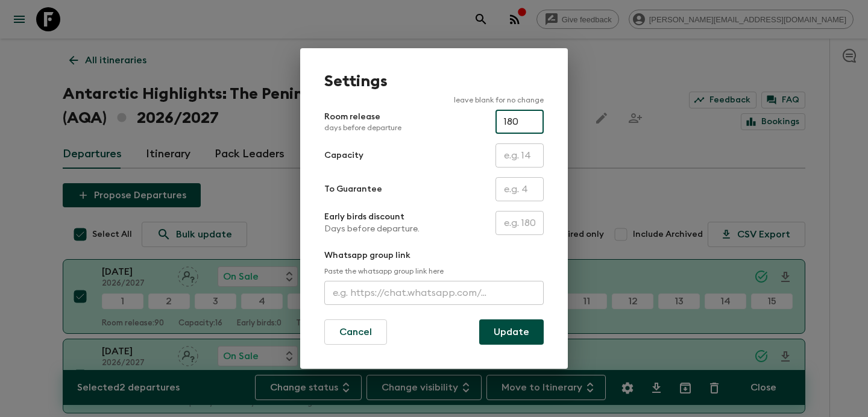 This screenshot has height=417, width=868. What do you see at coordinates (519, 223) in the screenshot?
I see `input: e.g. 180` at bounding box center [519, 223].